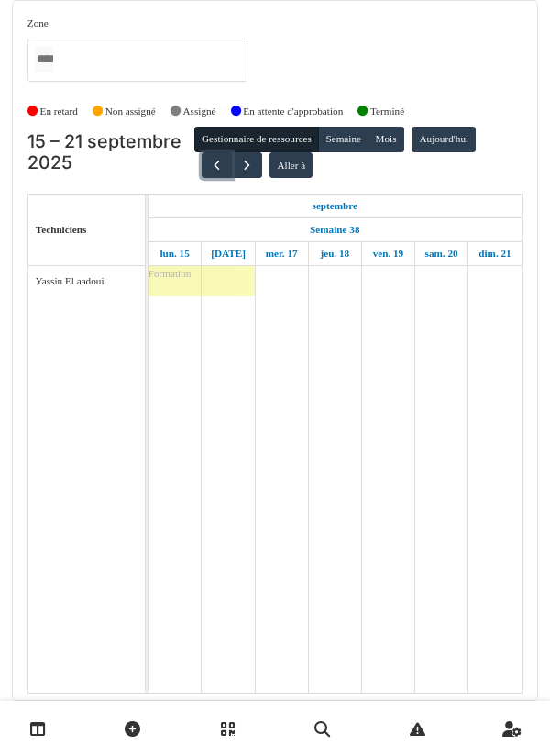 The height and width of the screenshot is (756, 550). I want to click on h2: 15 – 21 septembre 2025, so click(111, 153).